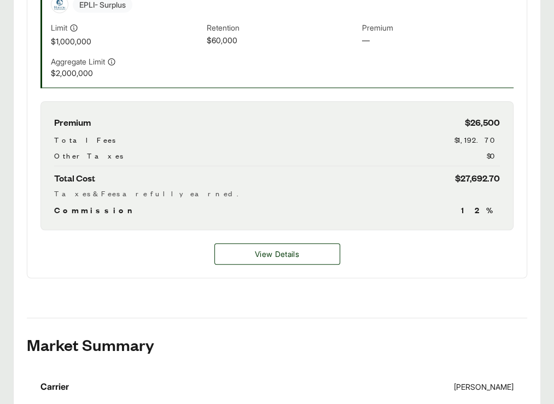 Image resolution: width=554 pixels, height=404 pixels. I want to click on a: Hudson details, so click(277, 254).